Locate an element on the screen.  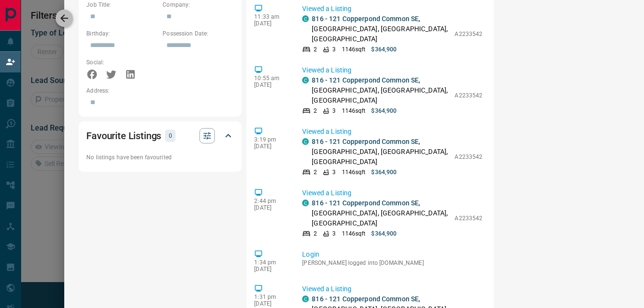
p: 0 is located at coordinates (171, 136).